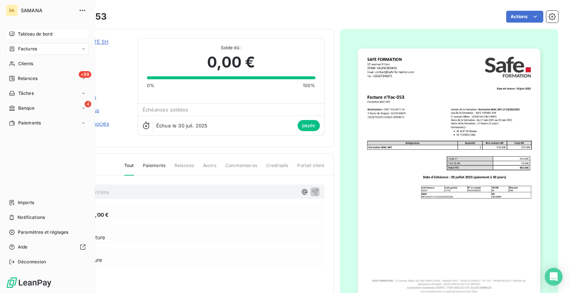 The image size is (570, 293). What do you see at coordinates (23, 247) in the screenshot?
I see `span: Aide` at bounding box center [23, 247].